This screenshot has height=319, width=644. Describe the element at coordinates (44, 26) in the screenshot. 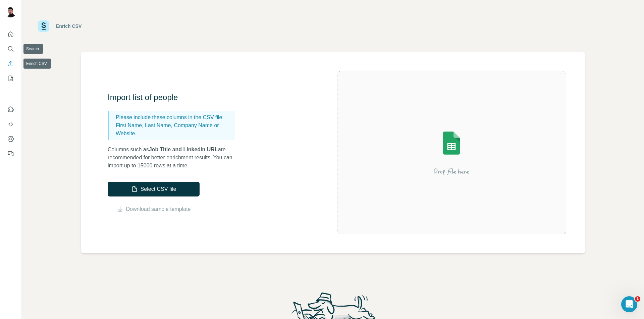

I see `img: Surfe Logo` at that location.